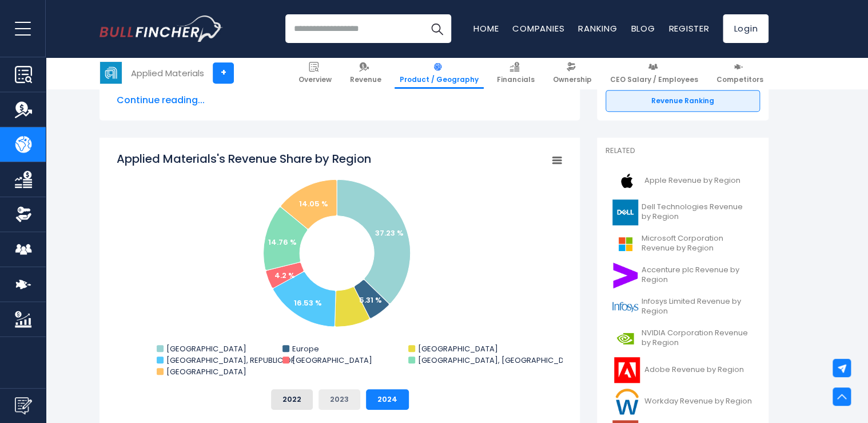  What do you see at coordinates (598, 28) in the screenshot?
I see `a: Ranking` at bounding box center [598, 28].